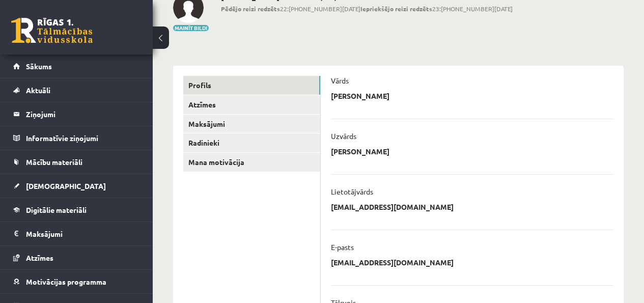 This screenshot has width=644, height=303. Describe the element at coordinates (76, 281) in the screenshot. I see `a: Motivācijas programma` at that location.